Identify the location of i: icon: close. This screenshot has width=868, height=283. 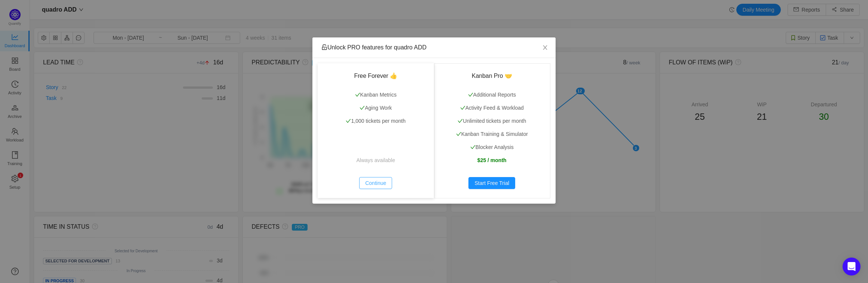
(545, 48).